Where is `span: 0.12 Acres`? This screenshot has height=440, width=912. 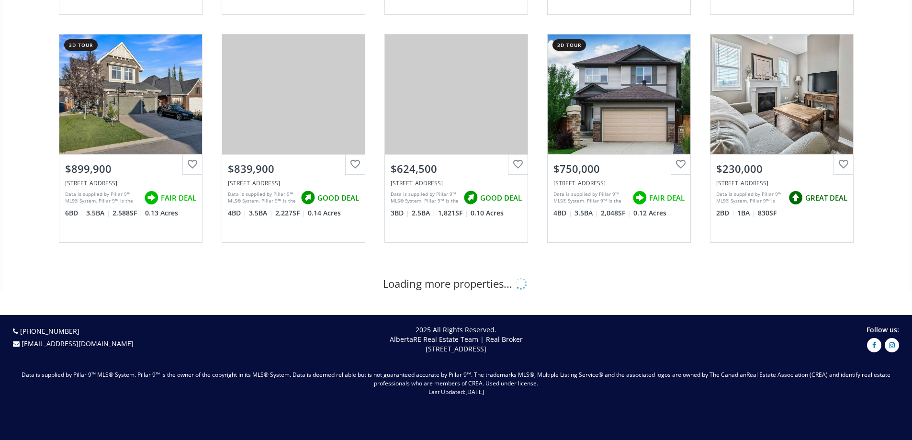 span: 0.12 Acres is located at coordinates (650, 213).